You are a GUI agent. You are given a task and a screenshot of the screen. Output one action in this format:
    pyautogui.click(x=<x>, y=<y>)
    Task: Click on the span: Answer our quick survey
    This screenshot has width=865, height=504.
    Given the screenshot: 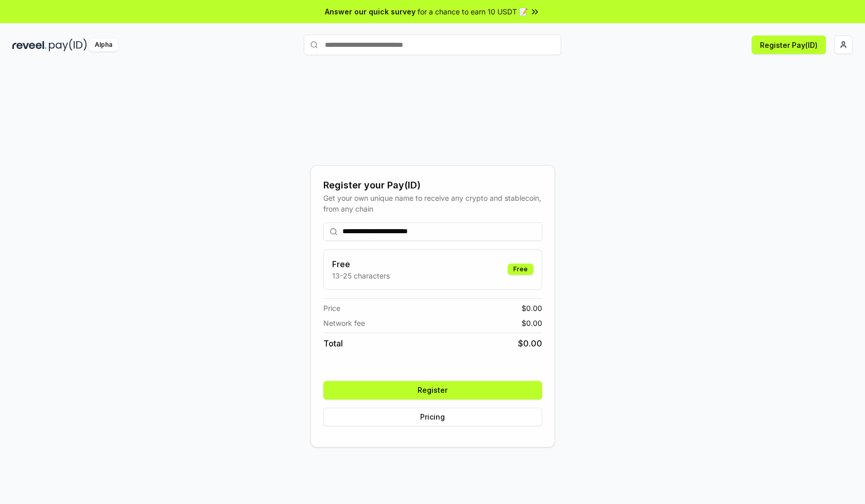 What is the action you would take?
    pyautogui.click(x=370, y=11)
    